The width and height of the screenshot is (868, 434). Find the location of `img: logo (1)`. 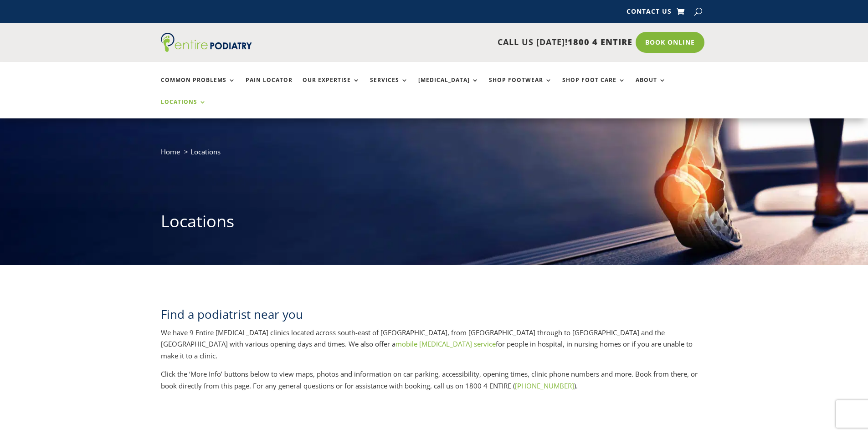

img: logo (1) is located at coordinates (206, 43).